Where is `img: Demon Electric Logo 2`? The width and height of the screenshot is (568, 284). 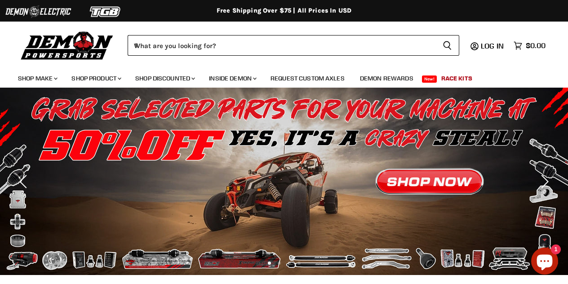 img: Demon Electric Logo 2 is located at coordinates (38, 12).